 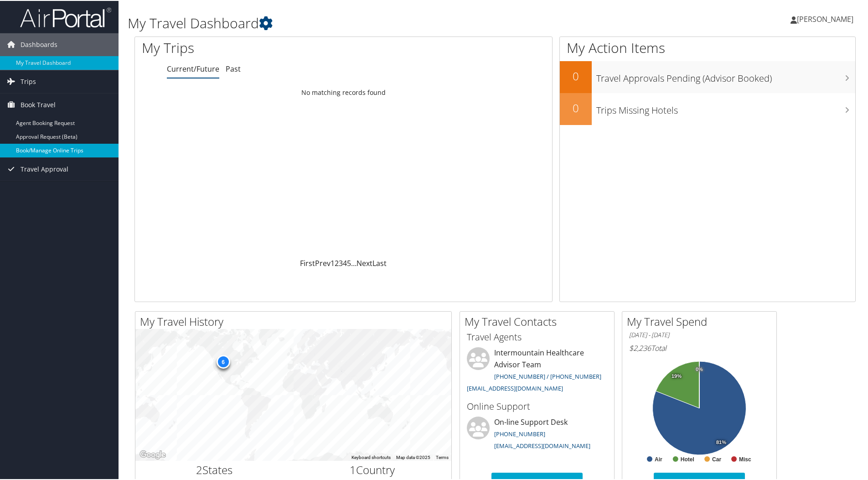 What do you see at coordinates (233, 68) in the screenshot?
I see `a: Past` at bounding box center [233, 68].